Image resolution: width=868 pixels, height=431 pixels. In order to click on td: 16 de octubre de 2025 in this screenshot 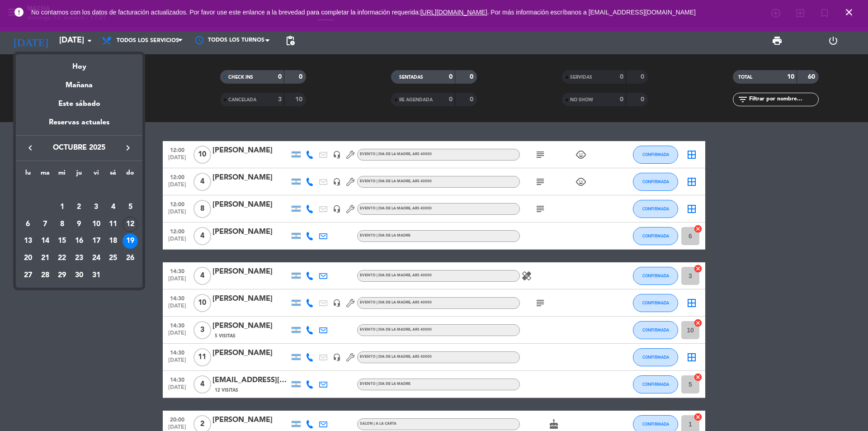, I will do `click(79, 241)`.